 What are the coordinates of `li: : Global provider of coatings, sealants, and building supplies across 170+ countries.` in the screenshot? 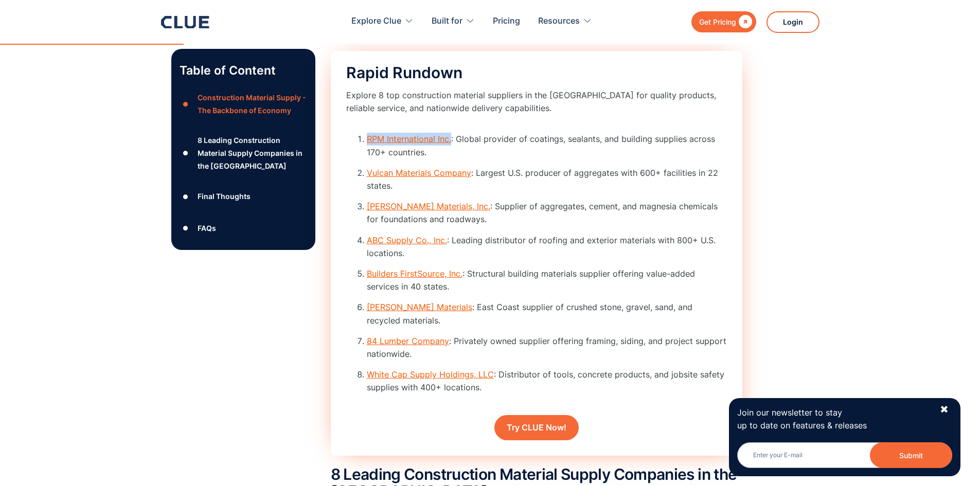 It's located at (547, 146).